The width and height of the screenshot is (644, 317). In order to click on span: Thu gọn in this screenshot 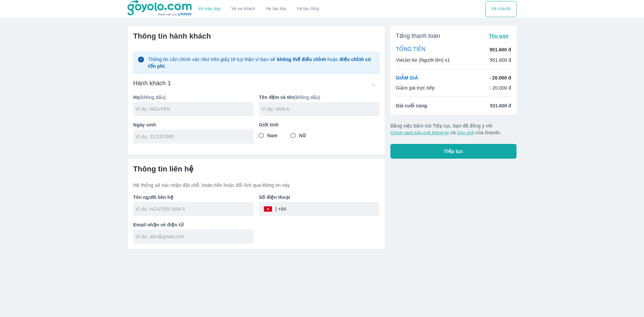, I will do `click(499, 36)`.